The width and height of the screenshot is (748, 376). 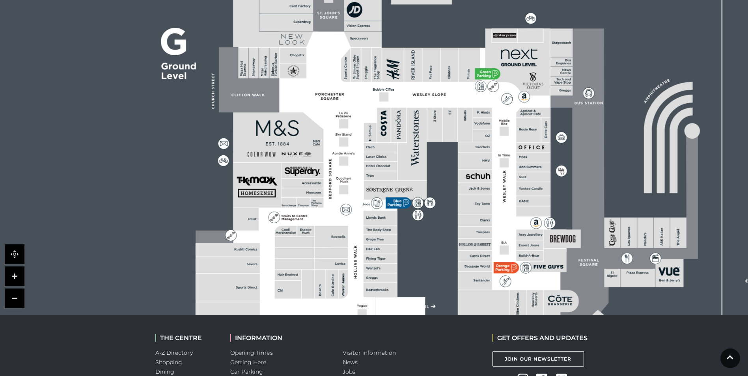 I want to click on a: Opening Times, so click(x=252, y=353).